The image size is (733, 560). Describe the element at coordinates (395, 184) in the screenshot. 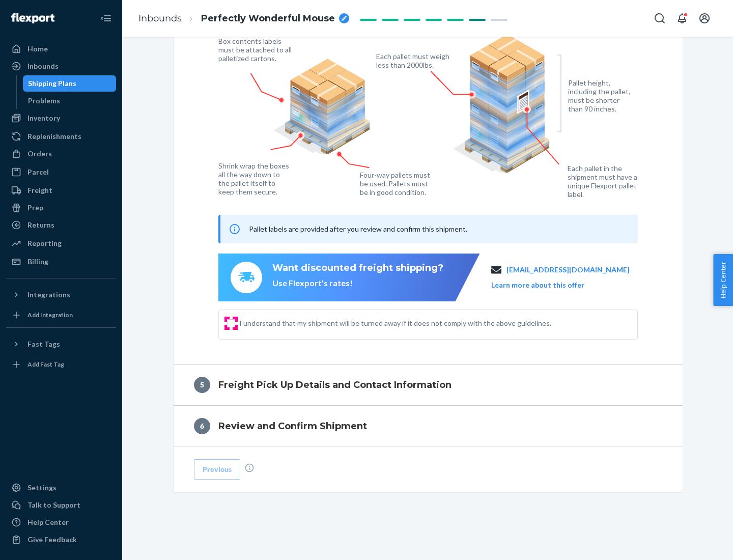

I see `figcaption: Four-way pallets must be used. Pallets must be in good condition.` at that location.